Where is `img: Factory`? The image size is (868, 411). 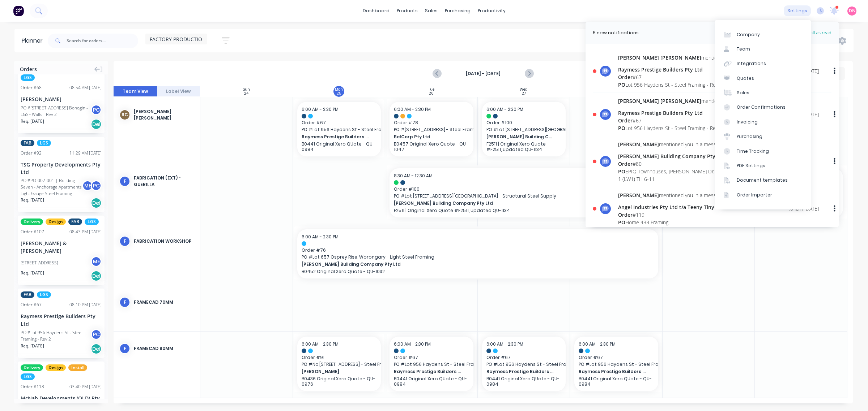
img: Factory is located at coordinates (19, 11).